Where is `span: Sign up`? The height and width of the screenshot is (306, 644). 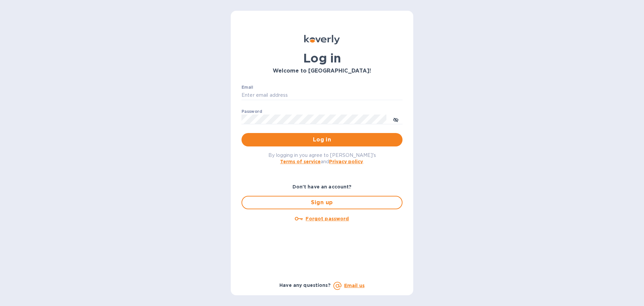 span: Sign up is located at coordinates (322, 203).